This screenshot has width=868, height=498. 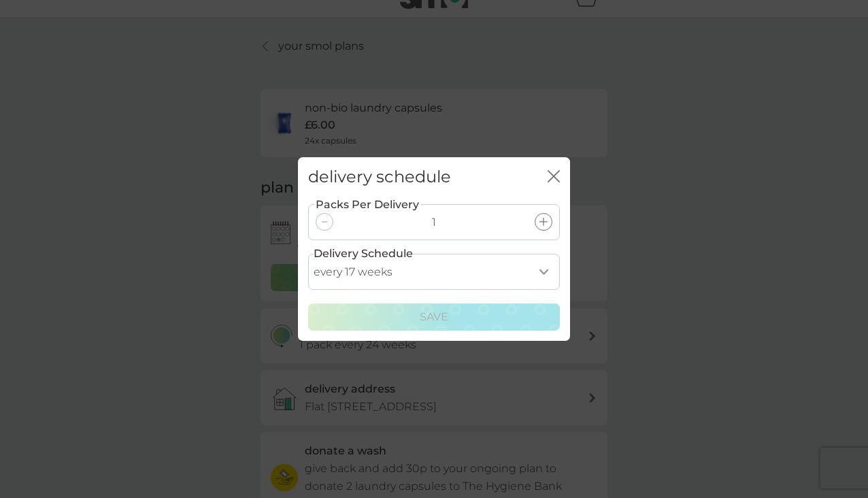 What do you see at coordinates (380, 177) in the screenshot?
I see `h2: delivery schedule` at bounding box center [380, 177].